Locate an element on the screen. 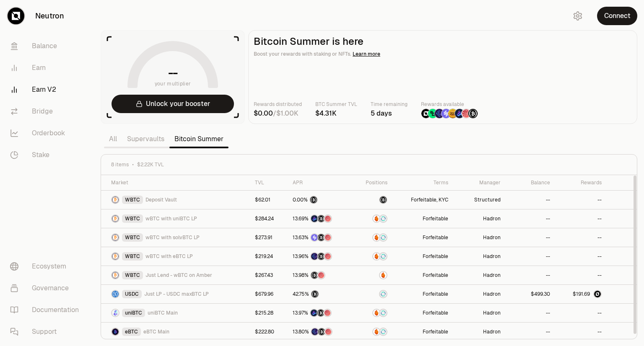 This screenshot has width=644, height=346. div: Balance is located at coordinates (530, 183).